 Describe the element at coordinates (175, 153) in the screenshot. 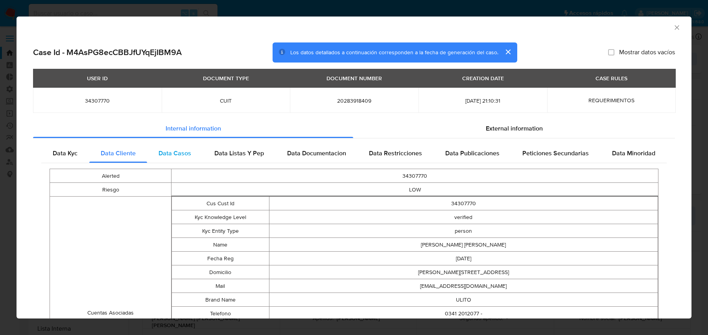

I see `span: Data Casos` at that location.